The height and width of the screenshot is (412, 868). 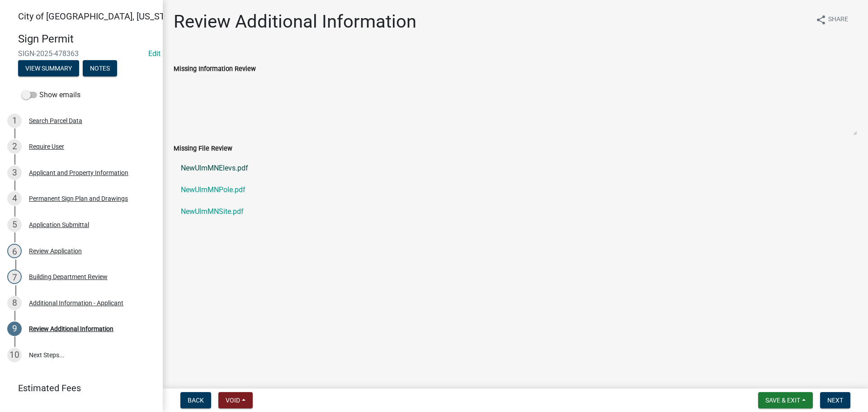 I want to click on label: Missing File Review, so click(x=203, y=149).